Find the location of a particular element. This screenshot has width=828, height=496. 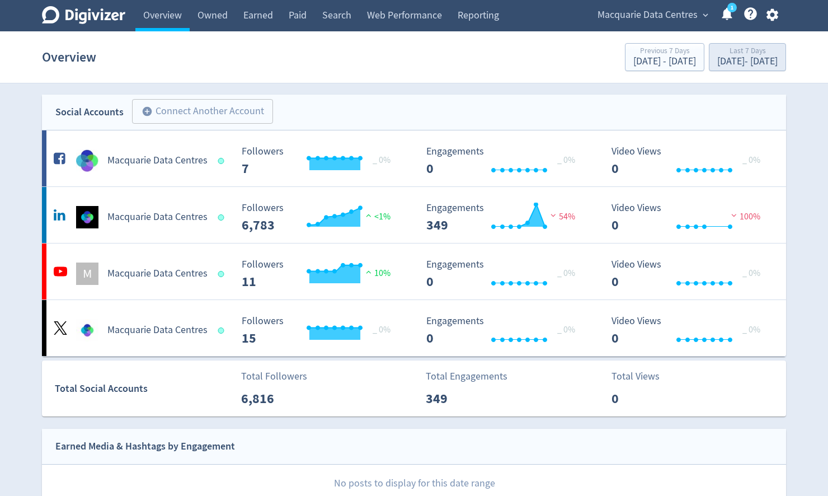

a: Macquarie Data Centres undefinedMacquarie Data Centres Followers --- Followers 6,783 <1% Engageme... is located at coordinates (414, 215).